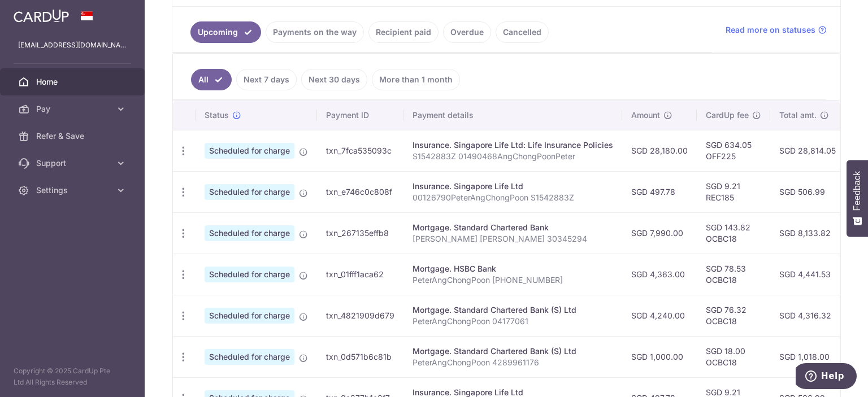  I want to click on td: SGD 1,018.00, so click(808, 356).